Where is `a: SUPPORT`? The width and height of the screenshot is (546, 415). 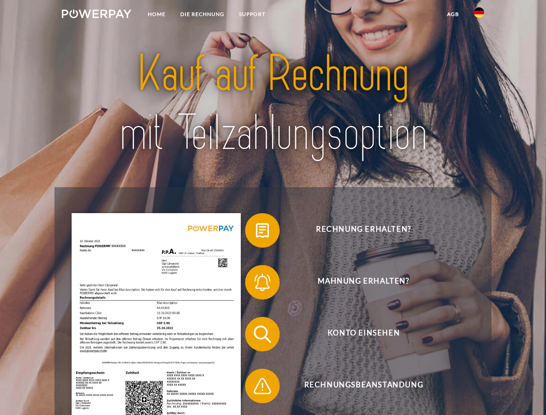 a: SUPPORT is located at coordinates (252, 14).